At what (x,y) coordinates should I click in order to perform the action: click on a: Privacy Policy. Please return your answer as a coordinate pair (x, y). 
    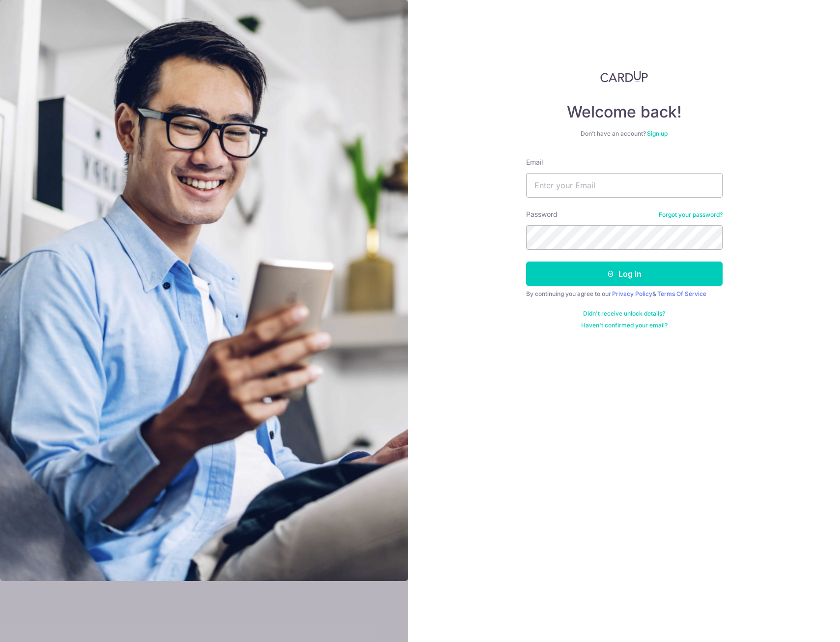
    Looking at the image, I should click on (632, 293).